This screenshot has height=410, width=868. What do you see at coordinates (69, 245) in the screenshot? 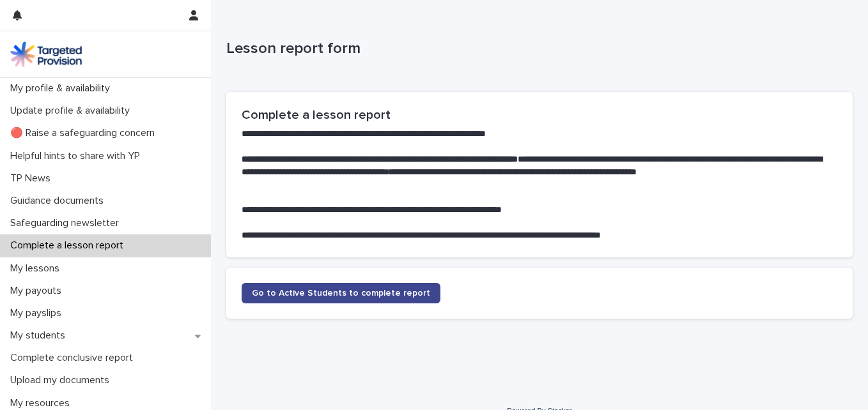
I see `p: Complete a lesson report` at bounding box center [69, 245].